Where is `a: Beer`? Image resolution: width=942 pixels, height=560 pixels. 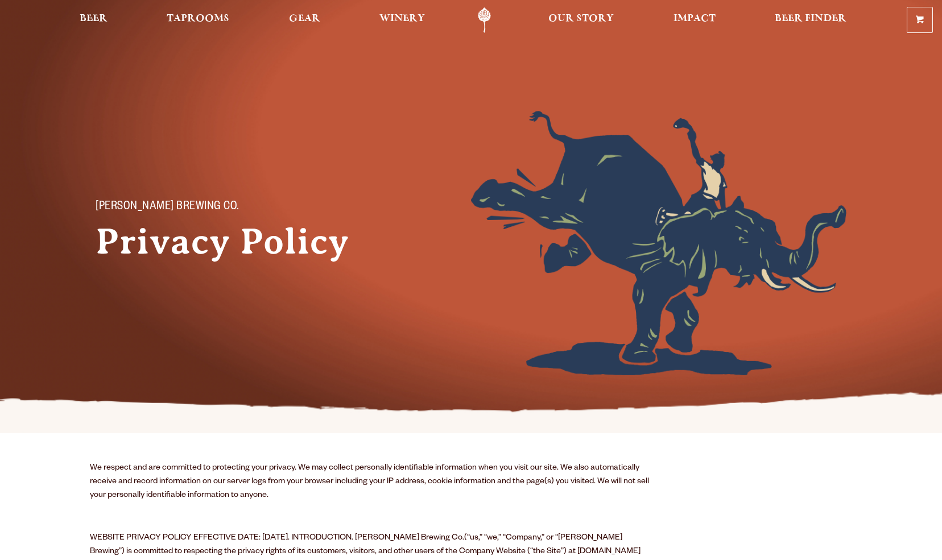 a: Beer is located at coordinates (93, 20).